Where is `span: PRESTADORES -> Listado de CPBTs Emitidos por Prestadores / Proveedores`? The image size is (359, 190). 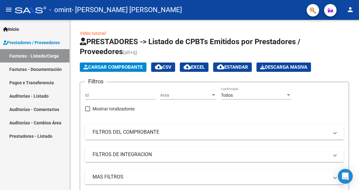 span: PRESTADORES -> Listado de CPBTs Emitidos por Prestadores / Proveedores is located at coordinates (190, 47).